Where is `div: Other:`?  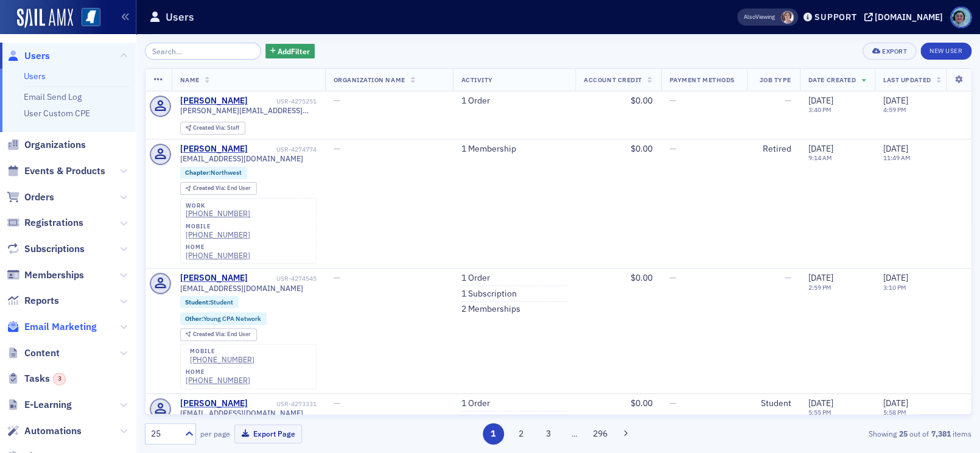
div: Other: is located at coordinates (224, 318).